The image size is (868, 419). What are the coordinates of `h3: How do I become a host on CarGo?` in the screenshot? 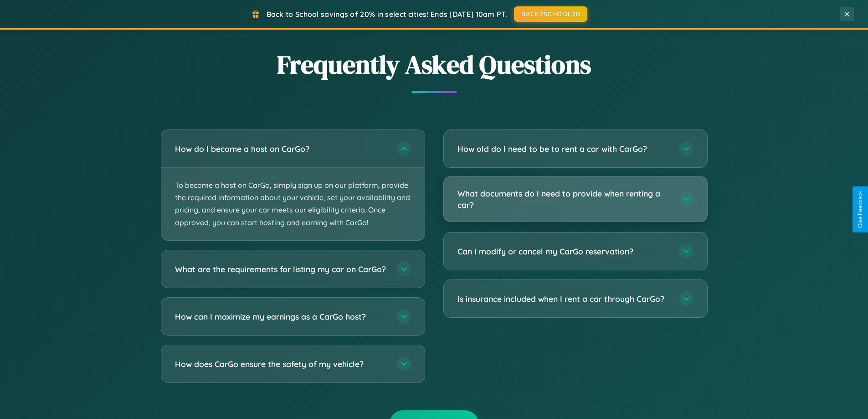 It's located at (282, 149).